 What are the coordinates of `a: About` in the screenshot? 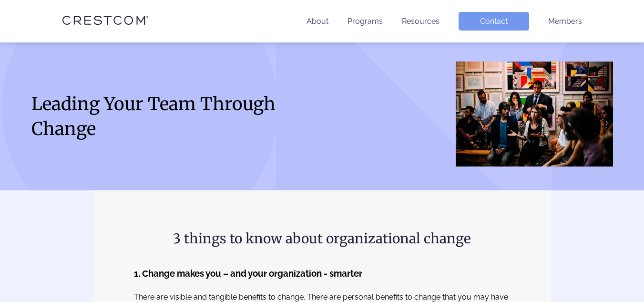 It's located at (317, 21).